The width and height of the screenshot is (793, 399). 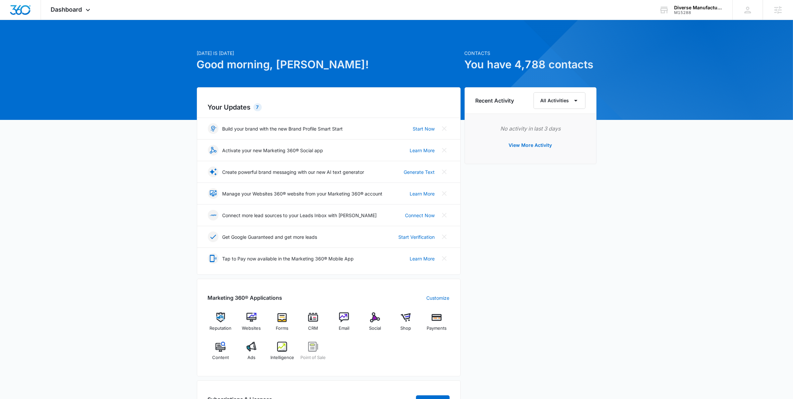 What do you see at coordinates (313, 358) in the screenshot?
I see `span: Point of Sale` at bounding box center [313, 358].